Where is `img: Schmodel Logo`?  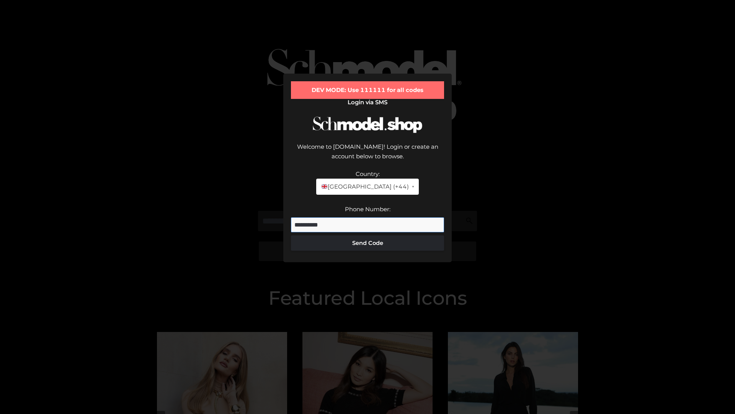 img: Schmodel Logo is located at coordinates (368, 124).